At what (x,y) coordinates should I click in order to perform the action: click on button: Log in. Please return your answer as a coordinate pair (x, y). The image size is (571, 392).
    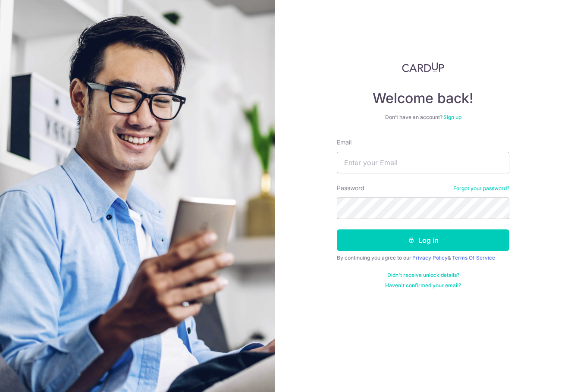
    Looking at the image, I should click on (423, 240).